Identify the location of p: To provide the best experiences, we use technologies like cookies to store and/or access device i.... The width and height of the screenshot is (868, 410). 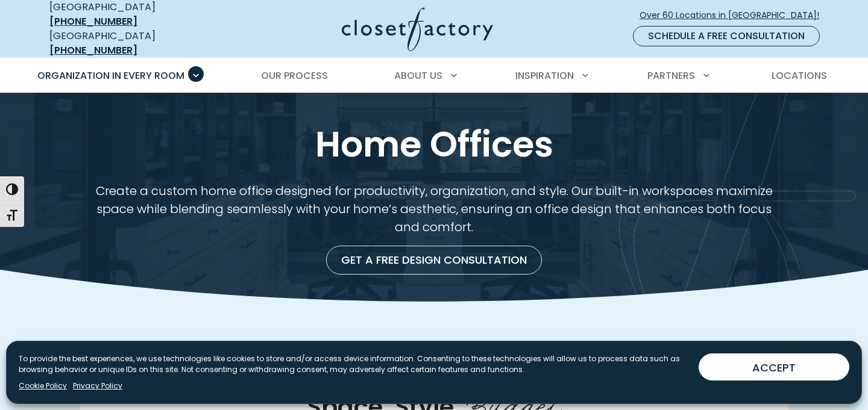
(354, 364).